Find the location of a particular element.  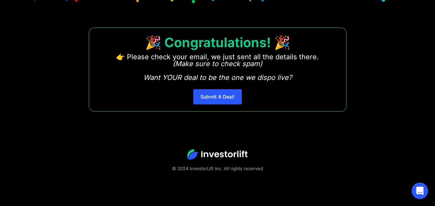

div: Open Intercom Messenger is located at coordinates (420, 191).